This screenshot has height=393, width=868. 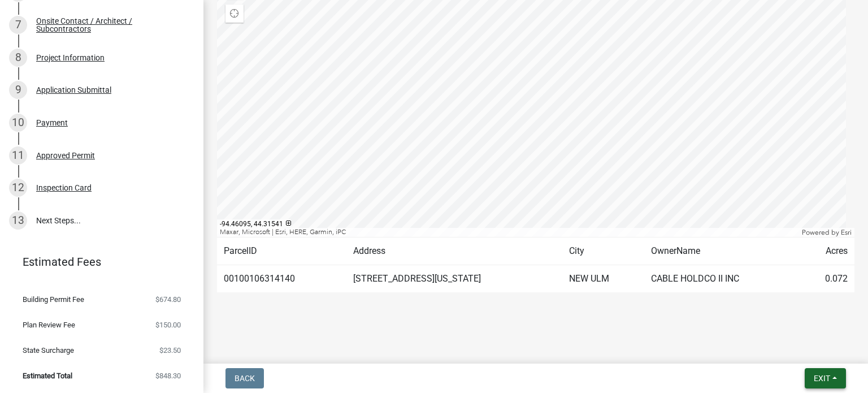 I want to click on td: City, so click(x=603, y=251).